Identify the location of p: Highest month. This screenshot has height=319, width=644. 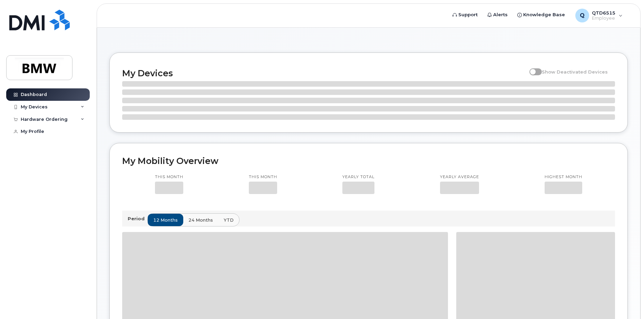
(564, 177).